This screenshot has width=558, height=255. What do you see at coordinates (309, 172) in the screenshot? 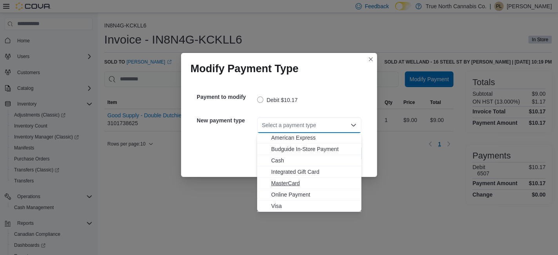
I see `div: Choose from the following options` at bounding box center [309, 172].